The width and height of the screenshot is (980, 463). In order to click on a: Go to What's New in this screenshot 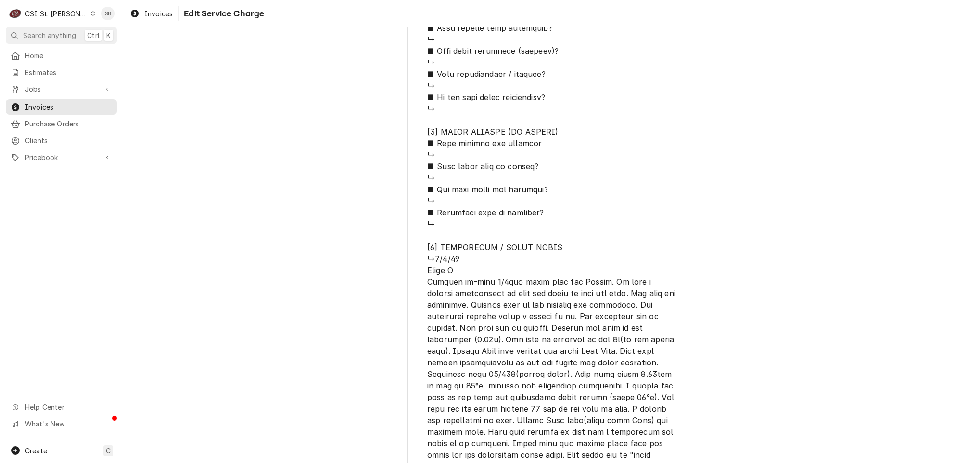, I will do `click(61, 423)`.